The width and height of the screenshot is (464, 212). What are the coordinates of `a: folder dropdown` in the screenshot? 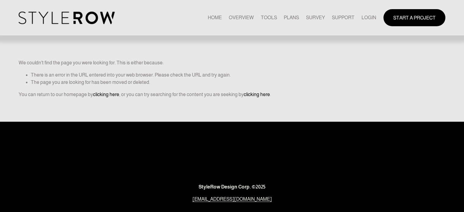 It's located at (344, 17).